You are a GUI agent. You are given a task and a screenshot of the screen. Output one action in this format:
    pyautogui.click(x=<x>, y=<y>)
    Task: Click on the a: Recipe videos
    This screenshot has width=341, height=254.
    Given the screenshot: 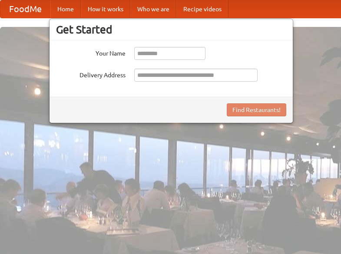 What is the action you would take?
    pyautogui.click(x=202, y=9)
    